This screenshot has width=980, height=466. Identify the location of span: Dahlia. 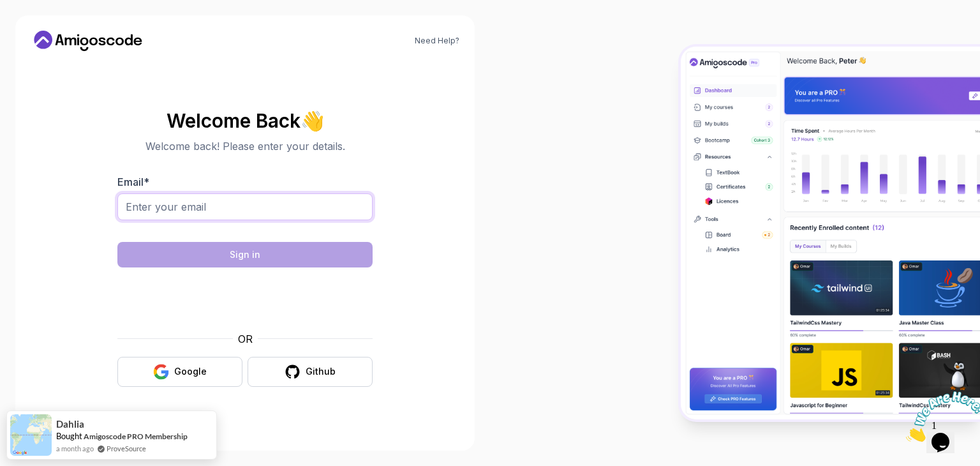
(70, 424).